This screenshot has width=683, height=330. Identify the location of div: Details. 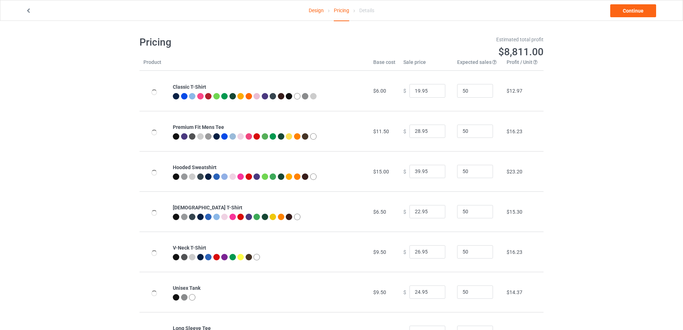
(367, 10).